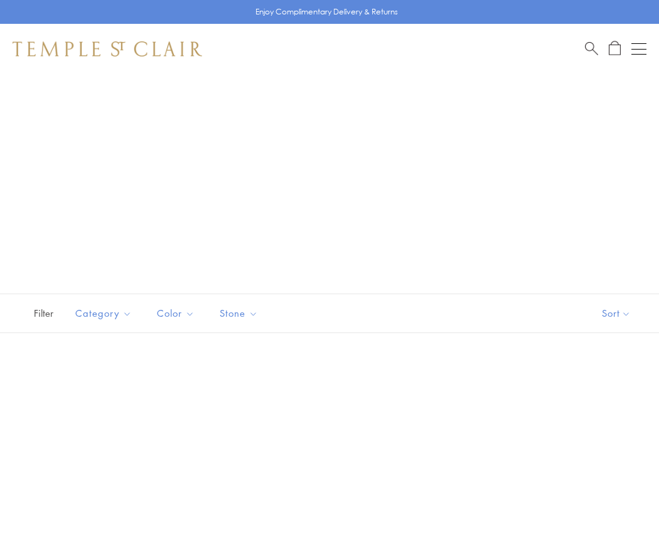  I want to click on a: Search, so click(591, 48).